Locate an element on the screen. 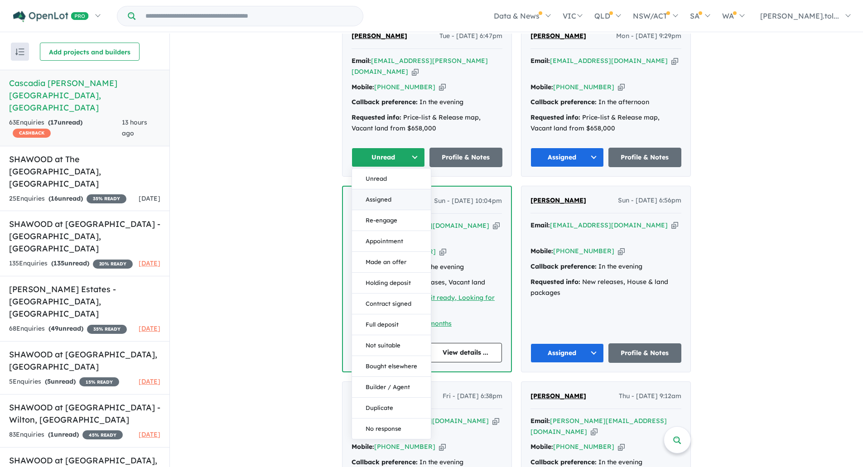 The width and height of the screenshot is (863, 467). input: Try estate name, suburb, builder or developer is located at coordinates (249, 16).